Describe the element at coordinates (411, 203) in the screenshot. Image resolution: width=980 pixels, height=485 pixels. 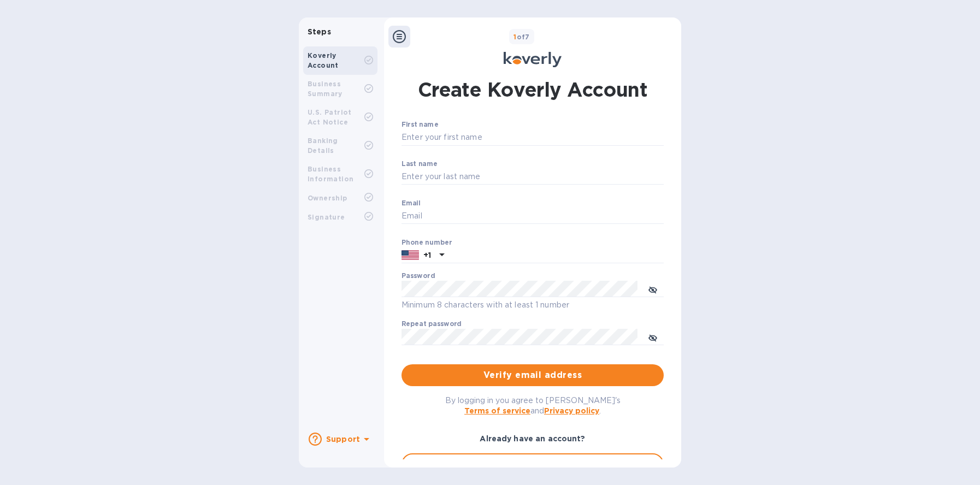
I see `label: Email` at that location.